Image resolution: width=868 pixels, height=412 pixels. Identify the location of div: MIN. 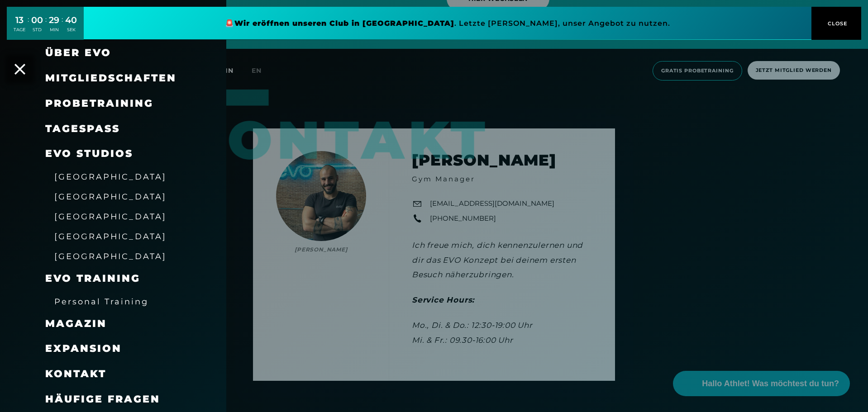
(54, 30).